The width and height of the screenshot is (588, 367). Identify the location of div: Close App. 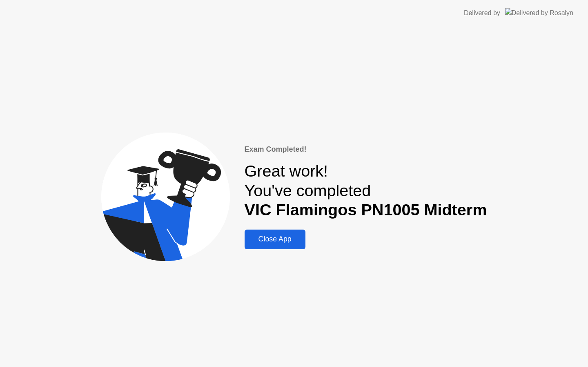
(275, 239).